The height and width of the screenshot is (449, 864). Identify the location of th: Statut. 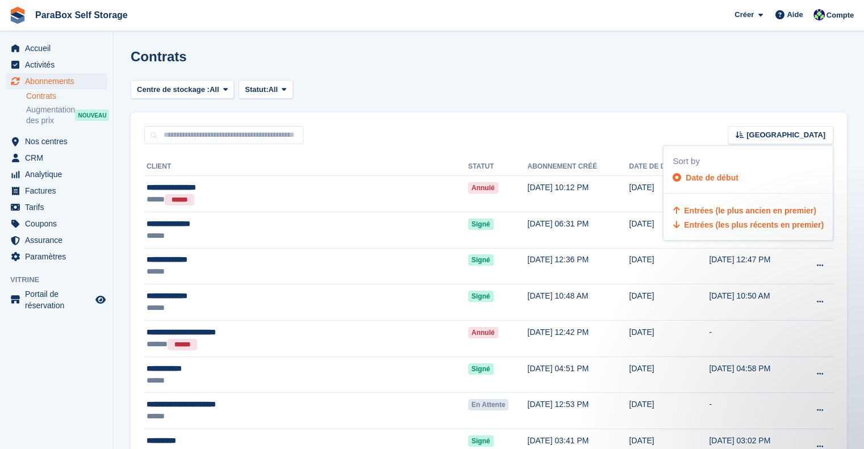
(497, 167).